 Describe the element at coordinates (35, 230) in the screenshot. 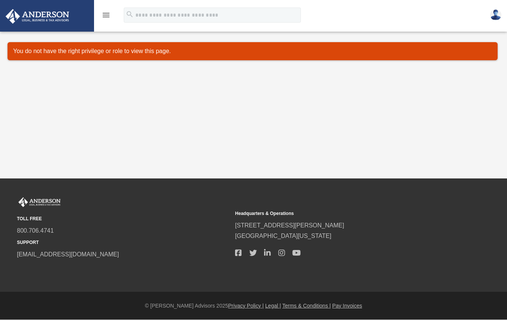

I see `a: 800.706.4741` at that location.